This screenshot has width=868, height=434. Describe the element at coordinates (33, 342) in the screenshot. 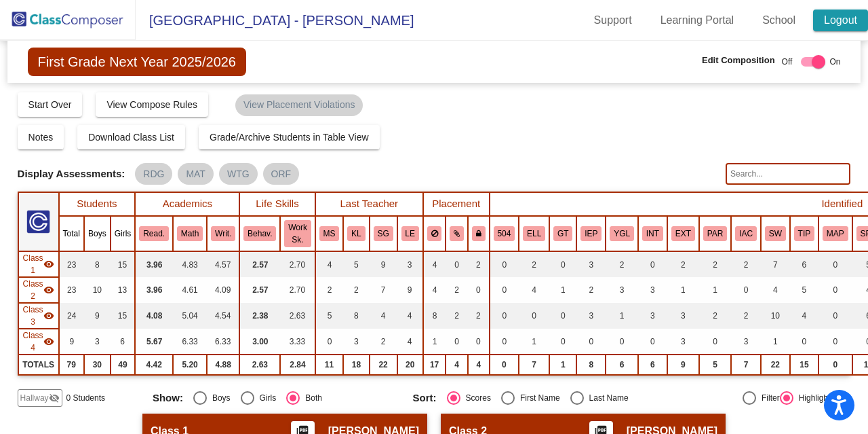

I see `span: Class 4` at that location.